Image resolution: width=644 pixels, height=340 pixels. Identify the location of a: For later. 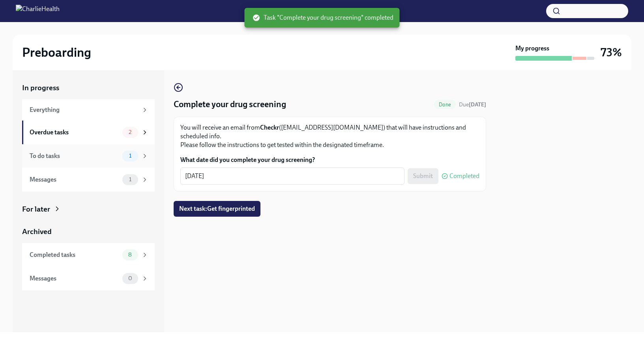
(88, 209).